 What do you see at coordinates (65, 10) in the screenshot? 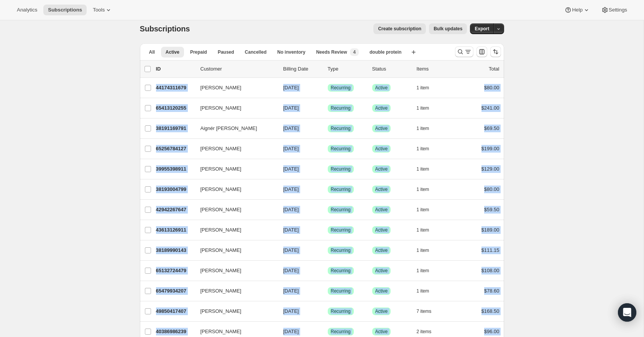
I see `button: Subscriptions` at bounding box center [65, 10].